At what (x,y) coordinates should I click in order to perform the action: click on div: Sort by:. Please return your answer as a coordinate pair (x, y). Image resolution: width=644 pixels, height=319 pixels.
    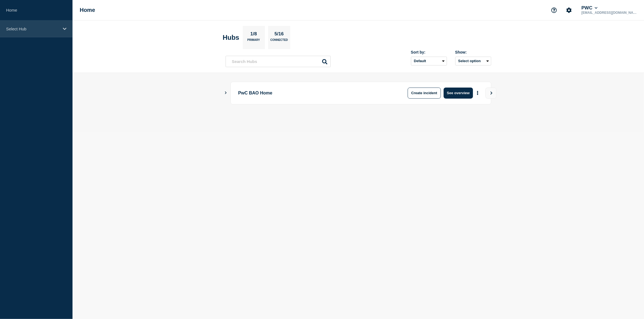
    Looking at the image, I should click on (429, 52).